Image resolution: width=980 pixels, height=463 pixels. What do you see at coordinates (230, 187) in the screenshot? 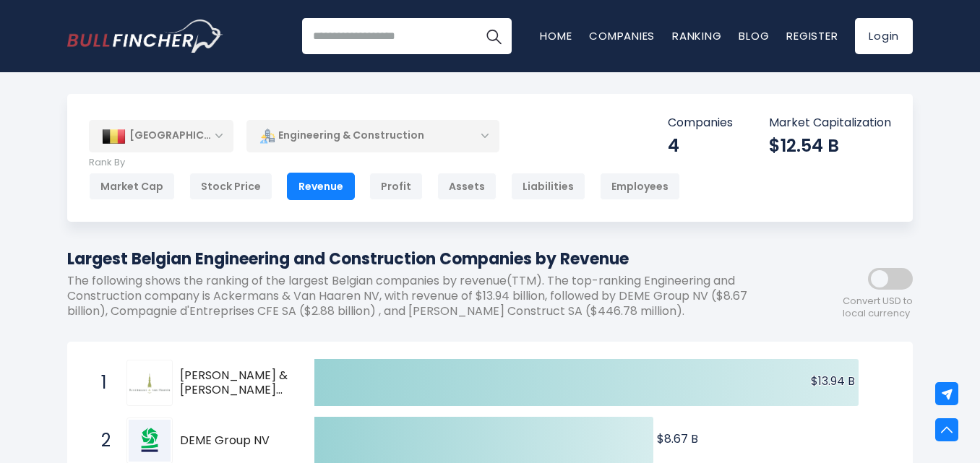
I see `div: Stock Price` at bounding box center [230, 187].